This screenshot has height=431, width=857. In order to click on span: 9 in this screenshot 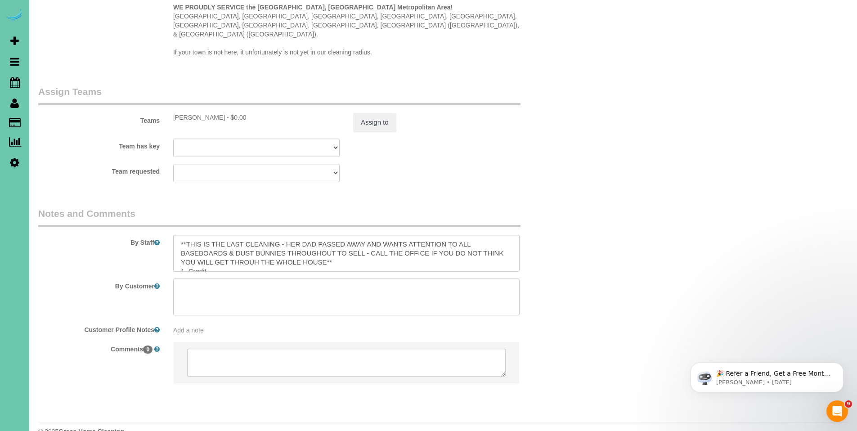, I will do `click(849, 404)`.